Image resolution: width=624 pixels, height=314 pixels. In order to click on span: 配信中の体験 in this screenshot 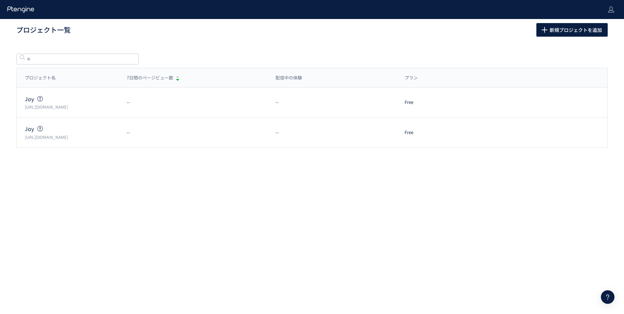, I will do `click(289, 78)`.